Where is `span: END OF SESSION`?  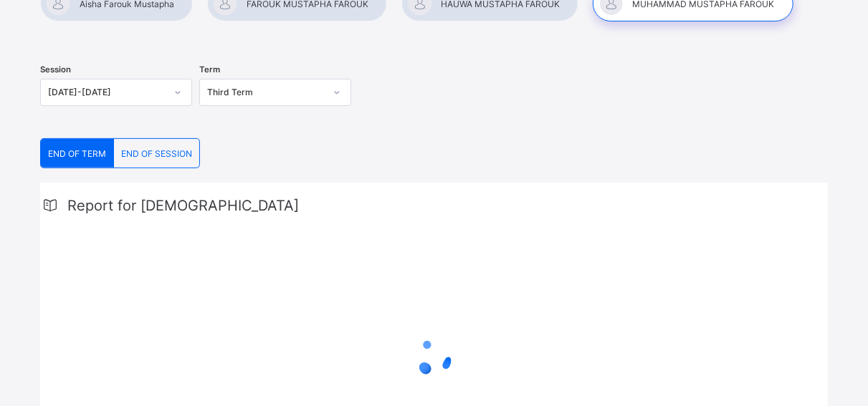
span: END OF SESSION is located at coordinates (156, 153).